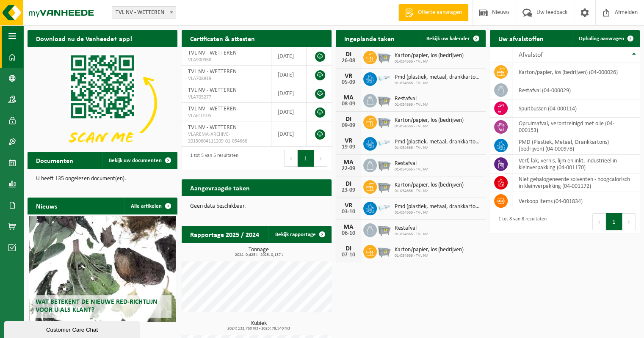  What do you see at coordinates (576, 145) in the screenshot?
I see `td: PMD (Plastiek, Metaal, Drankkartons) (bedrijven) (04-000978)` at bounding box center [576, 145].